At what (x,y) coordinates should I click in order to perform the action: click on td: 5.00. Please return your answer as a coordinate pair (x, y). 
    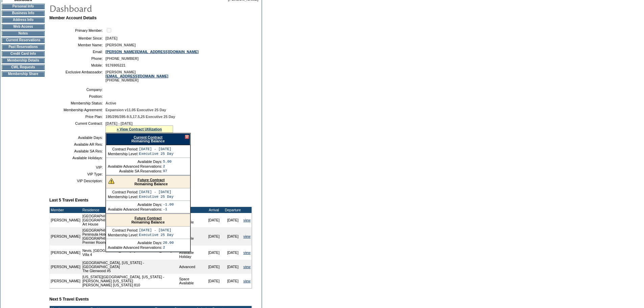
    Looking at the image, I should click on (168, 162).